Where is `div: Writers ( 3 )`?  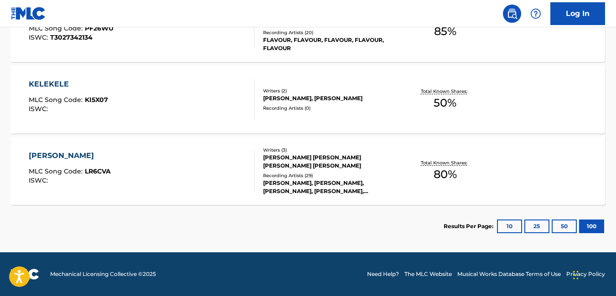
div: Writers ( 3 ) is located at coordinates (329, 150).